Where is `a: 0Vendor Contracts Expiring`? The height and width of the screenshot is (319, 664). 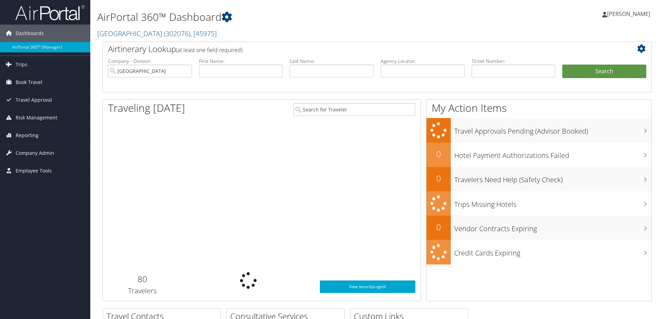 a: 0Vendor Contracts Expiring is located at coordinates (539, 228).